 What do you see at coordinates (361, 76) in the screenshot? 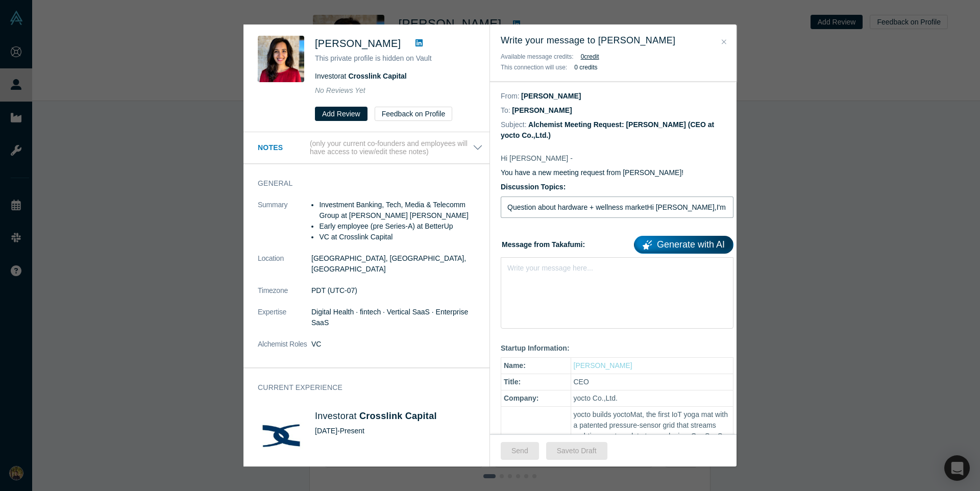
I see `span: Investor at` at bounding box center [361, 76].